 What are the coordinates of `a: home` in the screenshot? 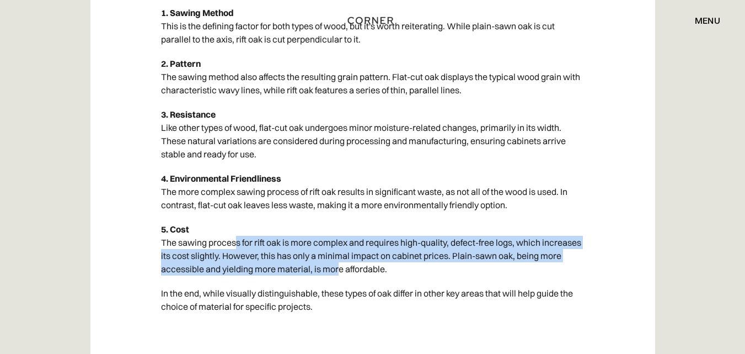 It's located at (372, 20).